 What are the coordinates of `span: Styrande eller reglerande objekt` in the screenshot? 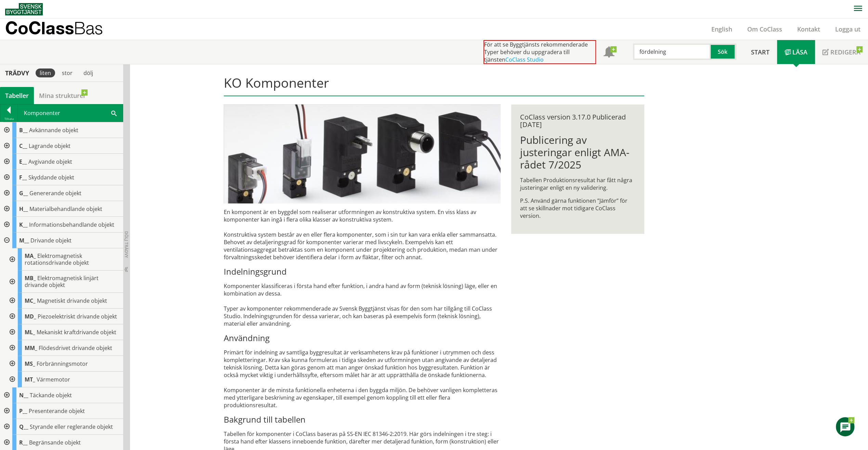 It's located at (71, 427).